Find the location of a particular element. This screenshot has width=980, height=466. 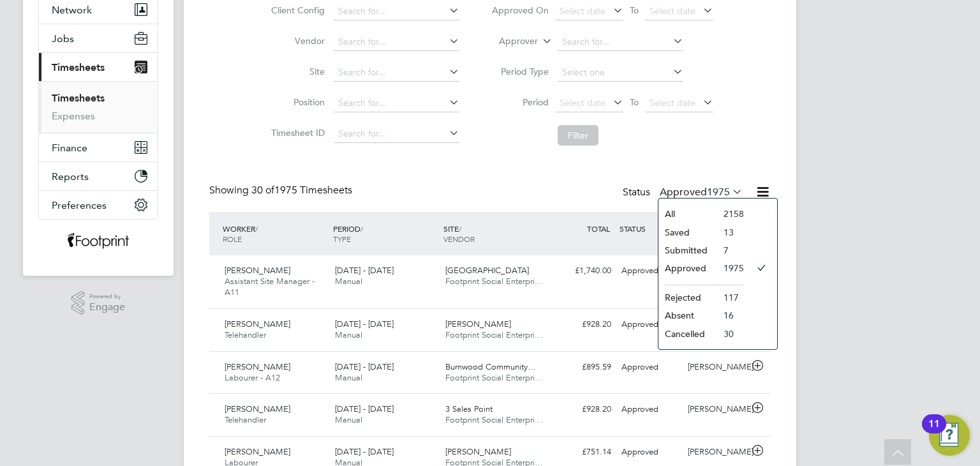

div: £751.14 is located at coordinates (584, 452).